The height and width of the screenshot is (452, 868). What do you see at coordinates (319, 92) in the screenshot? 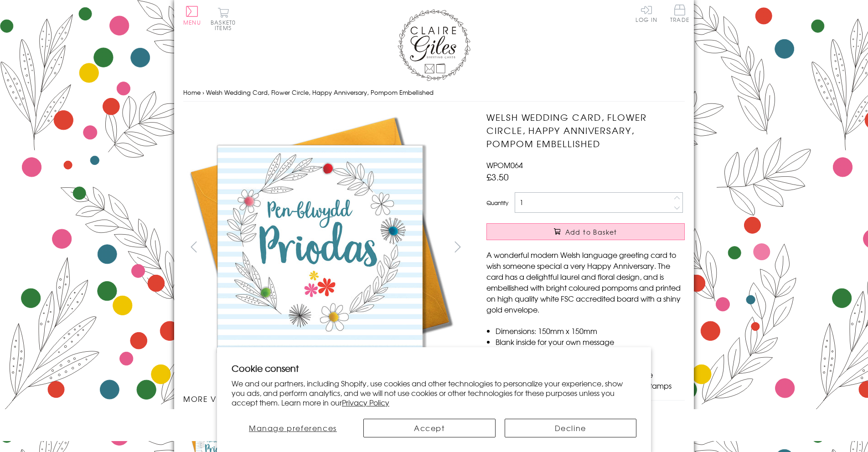
I see `span: Welsh Wedding Card, Flower Circle, Happy Anniversary, Pompom Embellished` at bounding box center [319, 92].